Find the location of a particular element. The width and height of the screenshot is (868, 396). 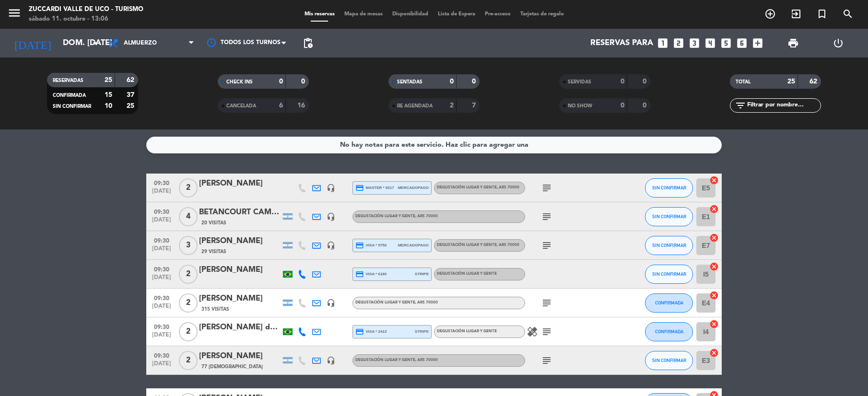

span: NO SHOW is located at coordinates (580, 106).